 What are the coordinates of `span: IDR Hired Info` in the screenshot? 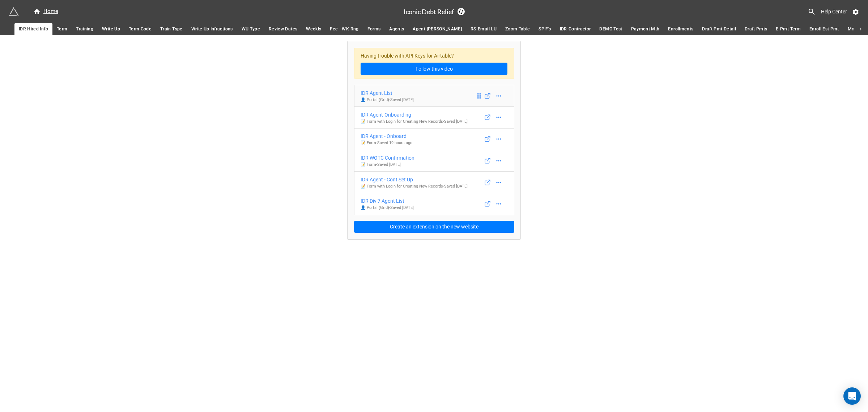 It's located at (33, 29).